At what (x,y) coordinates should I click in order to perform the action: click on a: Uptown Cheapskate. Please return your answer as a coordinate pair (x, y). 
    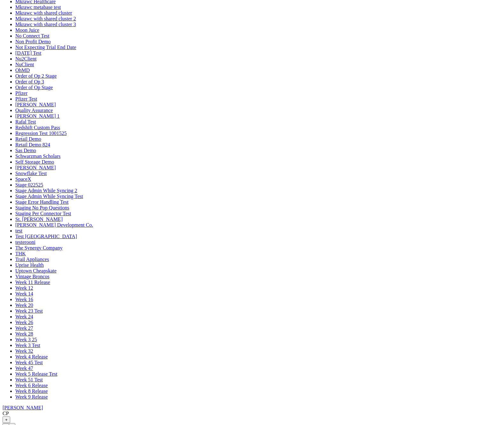
    Looking at the image, I should click on (36, 271).